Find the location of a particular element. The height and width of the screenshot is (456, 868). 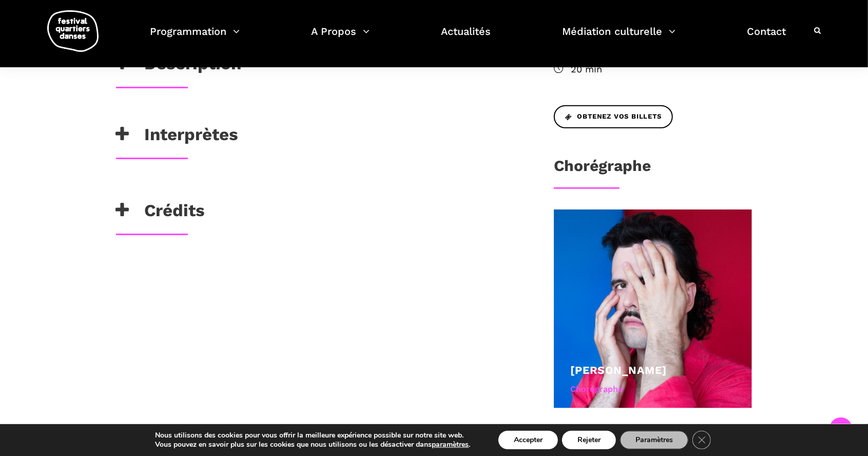

button: Close GDPR Cookie Banner is located at coordinates (702, 440).